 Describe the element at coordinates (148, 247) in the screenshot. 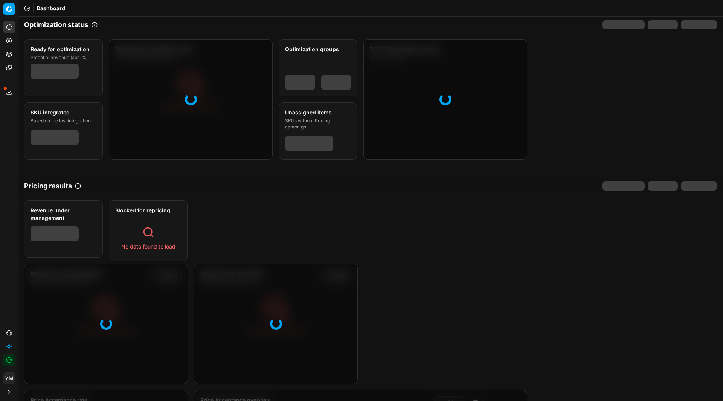

I see `div: No data found to load` at that location.